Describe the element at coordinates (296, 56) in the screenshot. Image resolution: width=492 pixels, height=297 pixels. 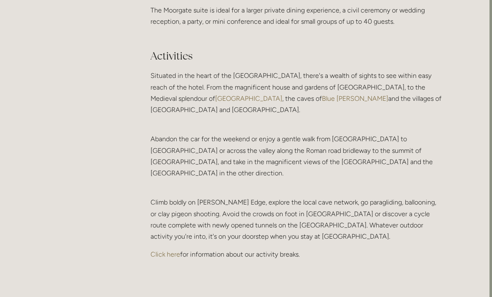
I see `h2: Activities` at that location.